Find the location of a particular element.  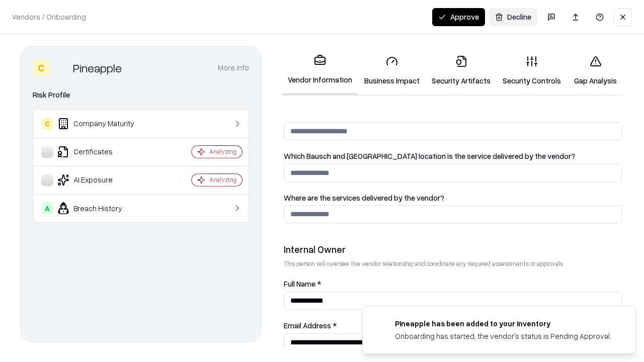

button: More info is located at coordinates (233, 68).